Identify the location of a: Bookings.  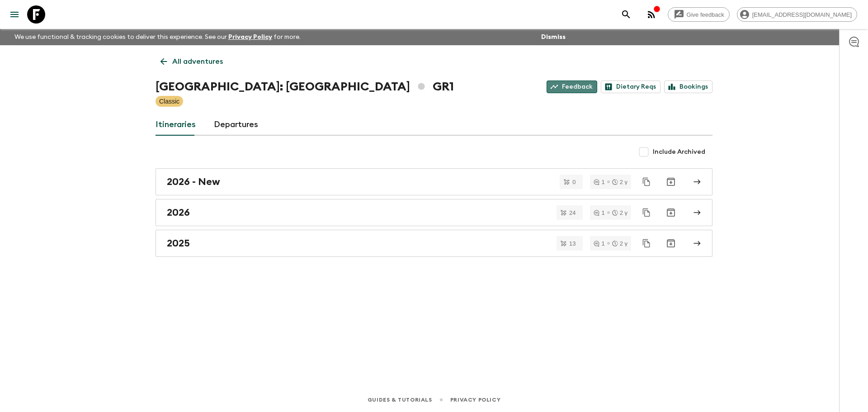
(688, 87).